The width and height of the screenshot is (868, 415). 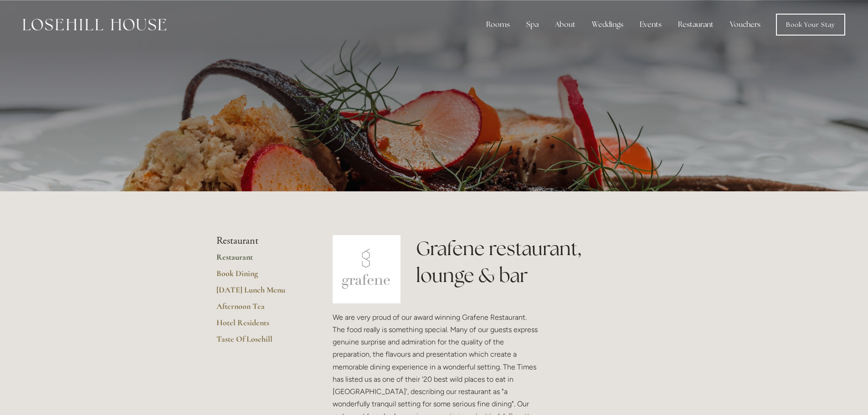 What do you see at coordinates (608, 24) in the screenshot?
I see `div: Weddings` at bounding box center [608, 24].